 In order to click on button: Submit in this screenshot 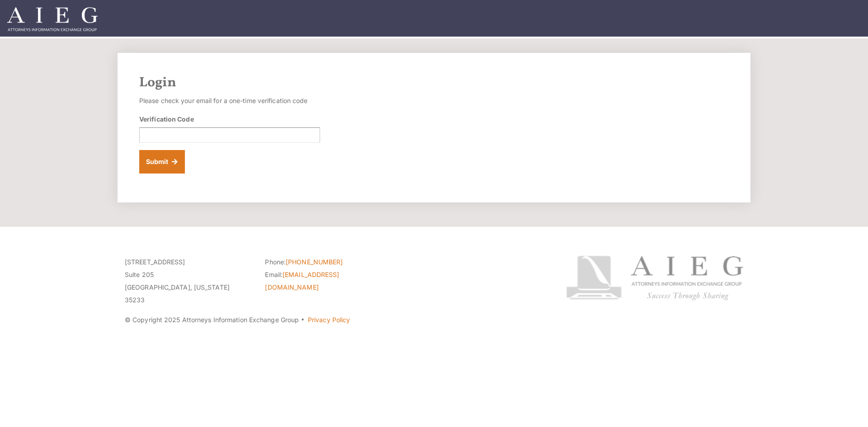, I will do `click(162, 162)`.